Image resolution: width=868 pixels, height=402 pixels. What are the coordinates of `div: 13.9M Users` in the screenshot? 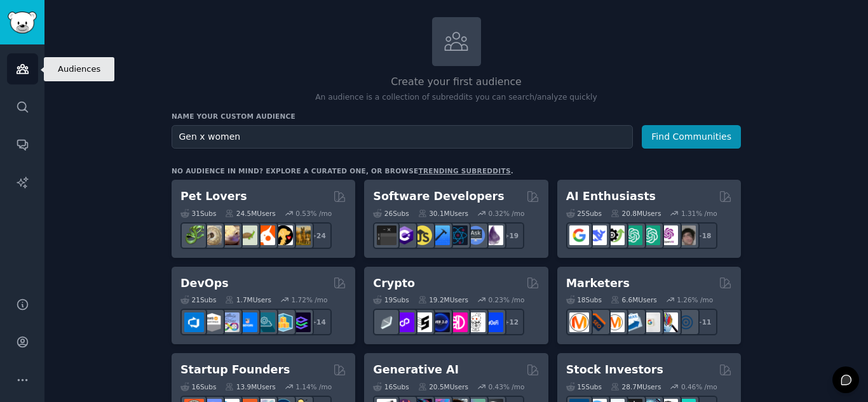 It's located at (250, 386).